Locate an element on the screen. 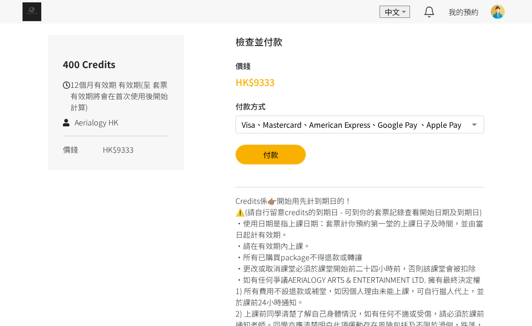  span: 12個月有效期 有效期(至 套票有效期將會在首次使用後開始計算) is located at coordinates (120, 96).